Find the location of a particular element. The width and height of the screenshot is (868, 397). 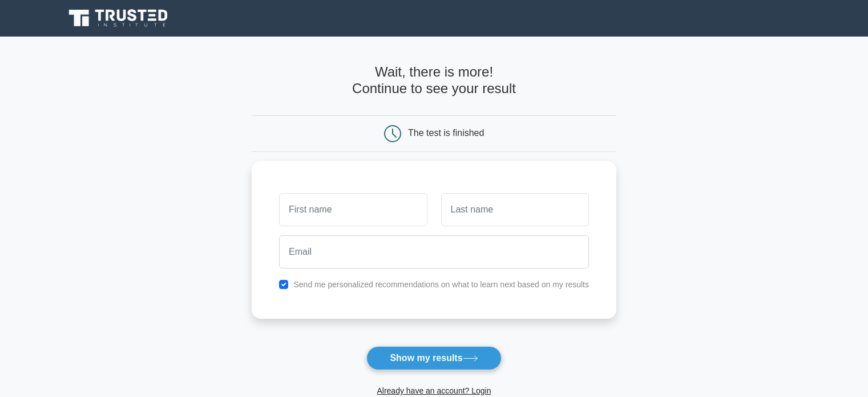

a: Already have an account? Login is located at coordinates (434, 390).